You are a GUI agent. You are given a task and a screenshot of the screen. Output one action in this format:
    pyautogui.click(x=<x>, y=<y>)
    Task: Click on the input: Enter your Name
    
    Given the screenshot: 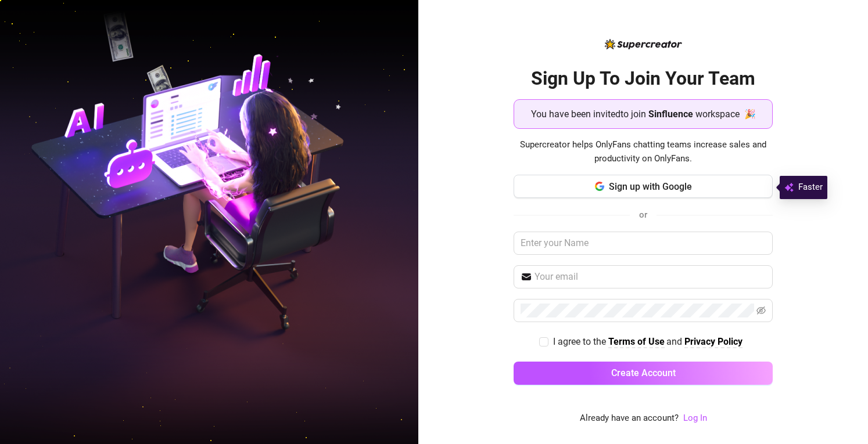 What is the action you would take?
    pyautogui.click(x=643, y=243)
    